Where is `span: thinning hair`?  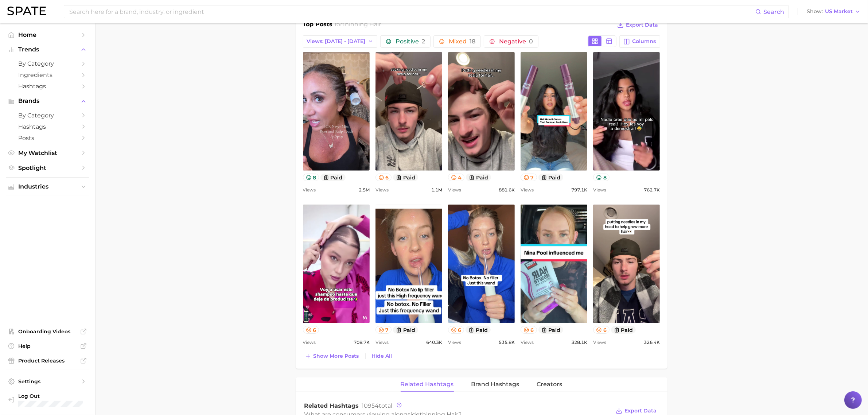 span: thinning hair is located at coordinates (362, 24).